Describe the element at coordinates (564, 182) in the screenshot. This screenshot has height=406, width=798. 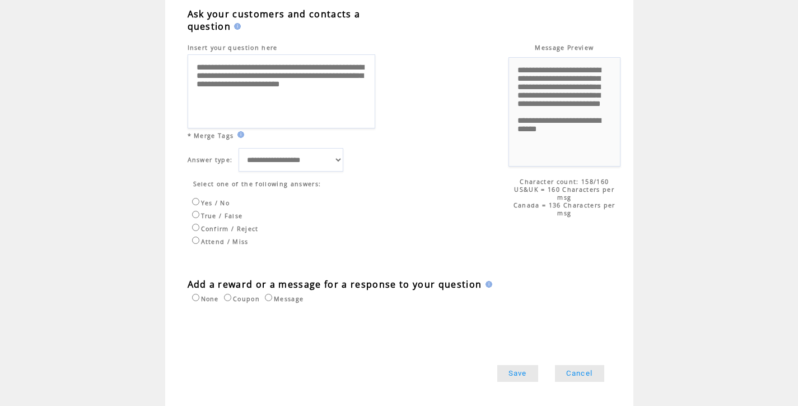
I see `span: Character count: 158/160` at that location.